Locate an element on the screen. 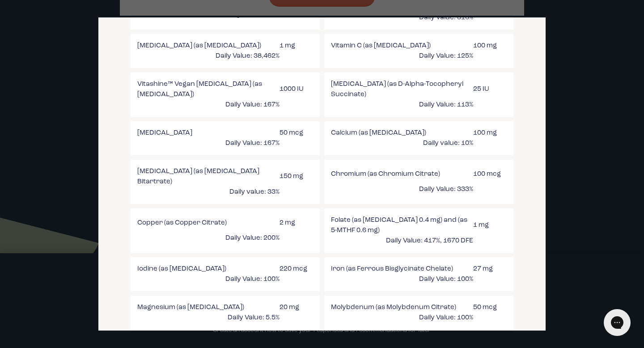  button: Open gorgias live chat is located at coordinates (18, 16).